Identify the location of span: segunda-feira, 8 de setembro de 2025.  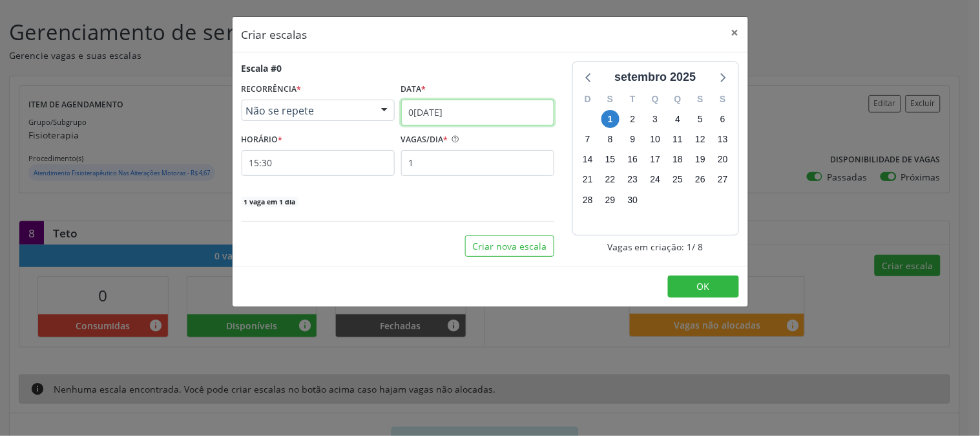
(611, 140).